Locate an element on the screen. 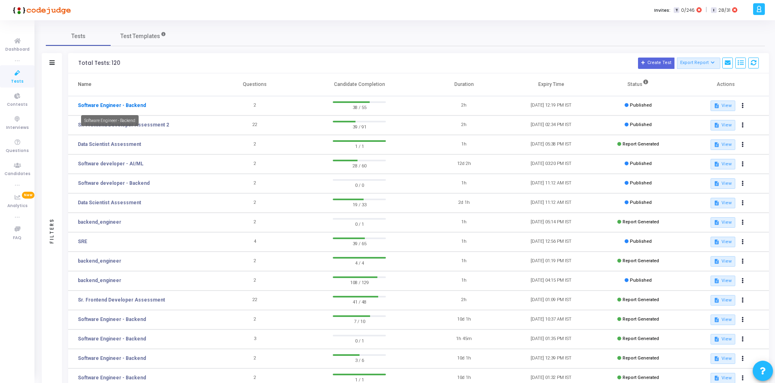 The width and height of the screenshot is (775, 383). span: 0 / 0 is located at coordinates (359, 185).